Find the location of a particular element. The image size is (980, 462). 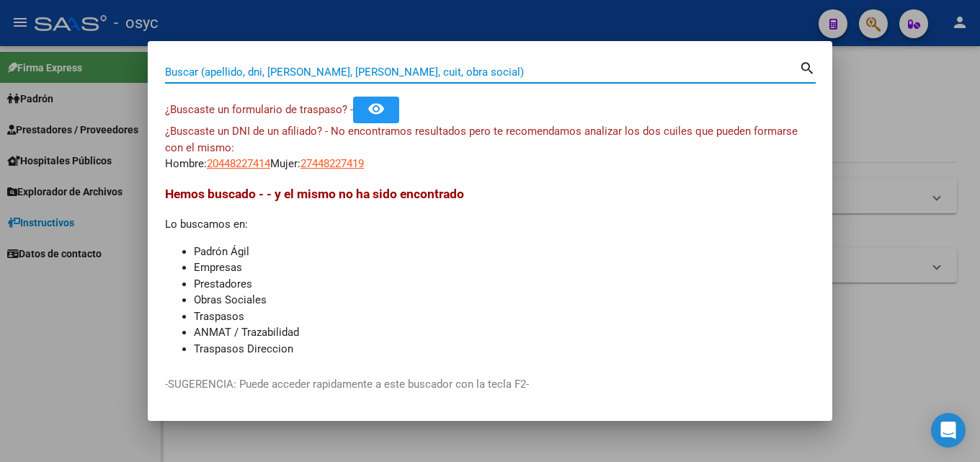

li: Padrón Ágil is located at coordinates (505, 251).